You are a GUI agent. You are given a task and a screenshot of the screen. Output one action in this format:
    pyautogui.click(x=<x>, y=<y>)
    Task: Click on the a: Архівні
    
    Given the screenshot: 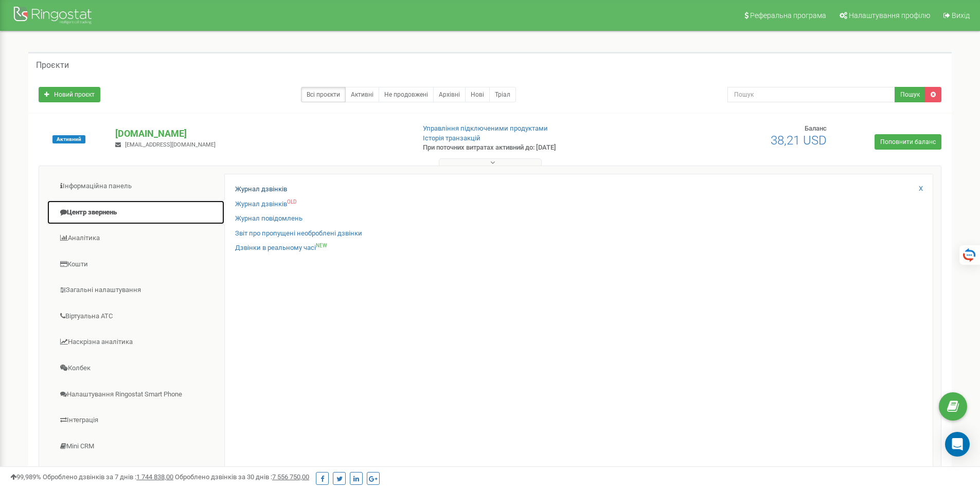 What is the action you would take?
    pyautogui.click(x=449, y=95)
    